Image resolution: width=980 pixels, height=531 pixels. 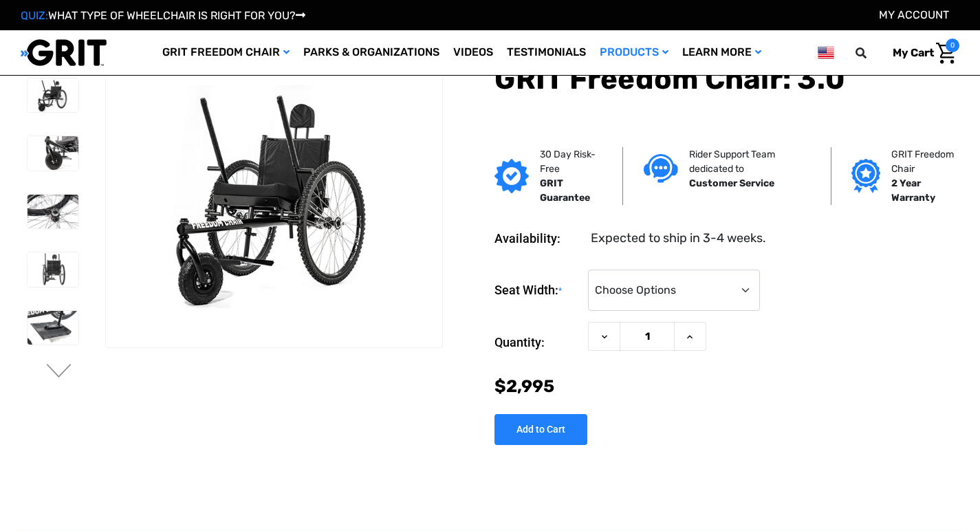 I want to click on a: Parks & Organizations, so click(x=372, y=52).